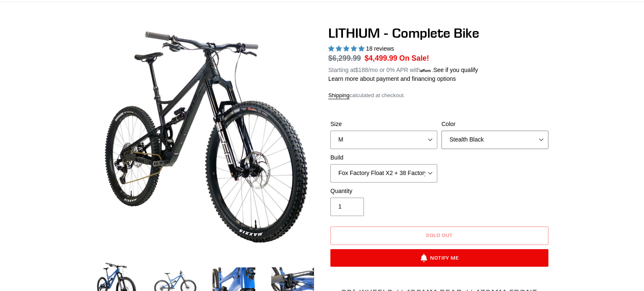  What do you see at coordinates (339, 96) in the screenshot?
I see `a: Shipping` at bounding box center [339, 96].